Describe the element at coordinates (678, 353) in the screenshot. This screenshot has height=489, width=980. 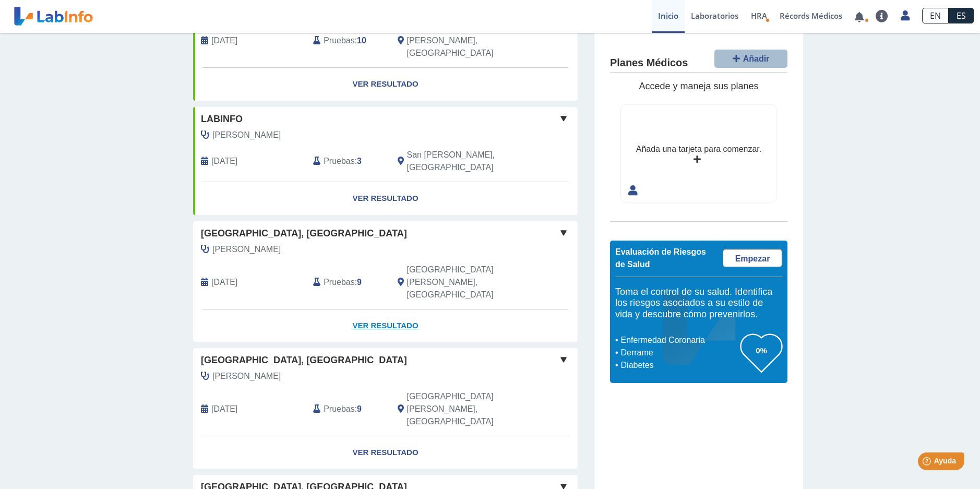
I see `li: Derrame` at that location.